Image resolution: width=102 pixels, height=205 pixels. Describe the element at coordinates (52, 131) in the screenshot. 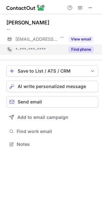

I see `button: Find work email` at that location.